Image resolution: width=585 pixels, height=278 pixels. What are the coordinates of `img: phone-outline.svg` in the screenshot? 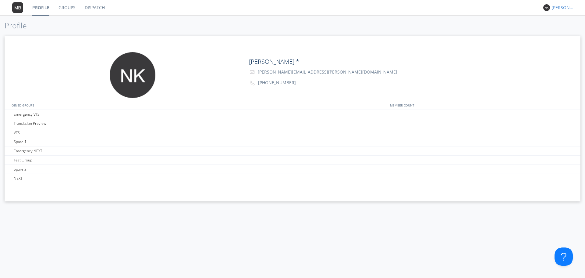 It's located at (252, 83).